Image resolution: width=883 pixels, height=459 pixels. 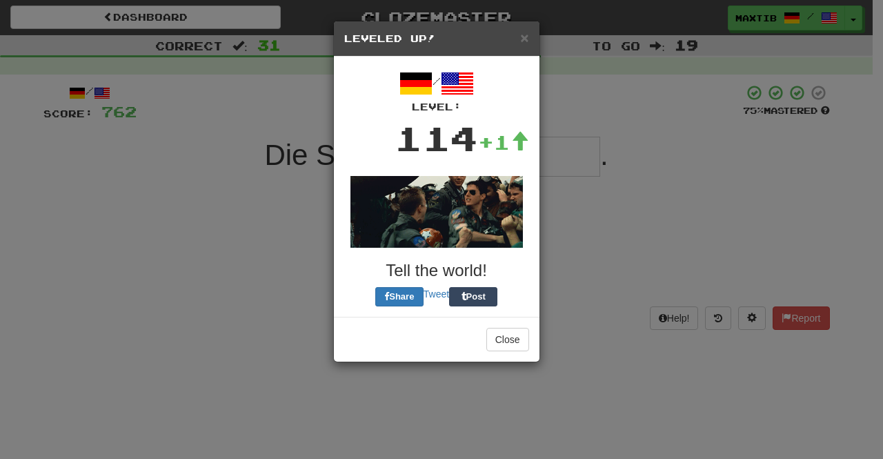 I want to click on div: +1, so click(x=504, y=142).